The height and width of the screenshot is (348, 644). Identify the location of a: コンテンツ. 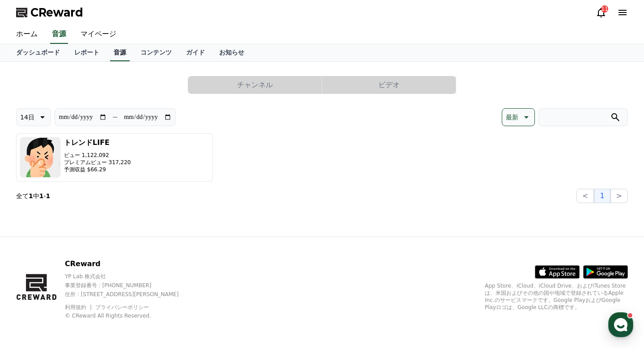
(156, 53).